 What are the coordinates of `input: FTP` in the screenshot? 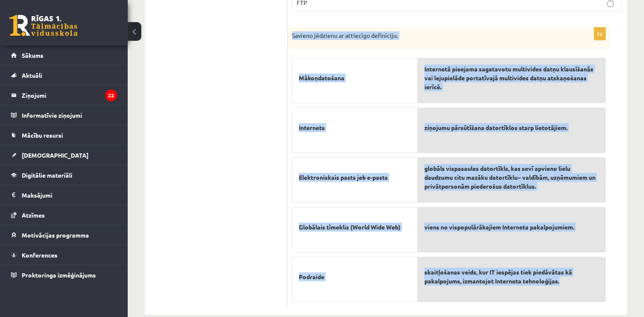 It's located at (610, 4).